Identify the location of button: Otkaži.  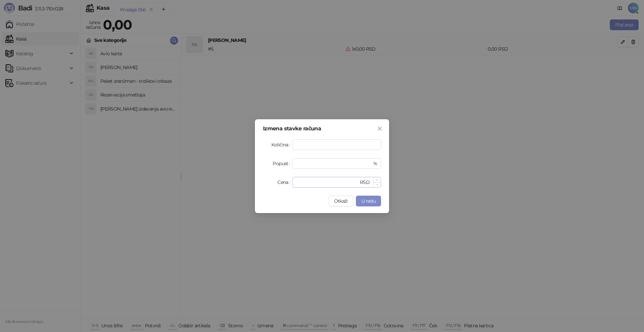
(341, 201).